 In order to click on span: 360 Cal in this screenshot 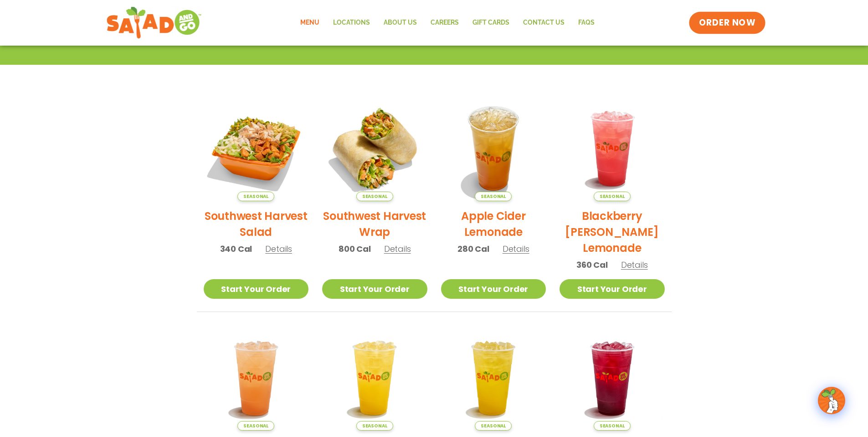, I will do `click(592, 264)`.